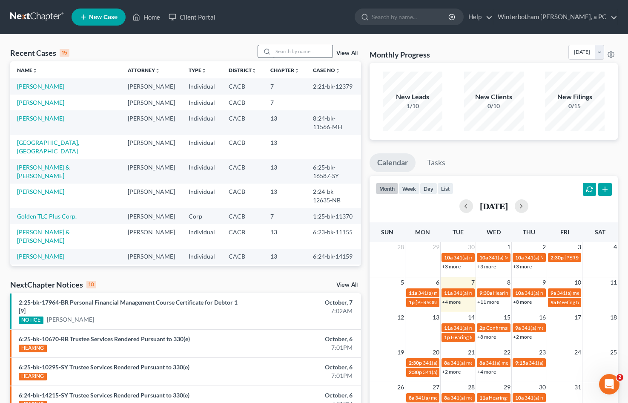 The image size is (628, 403). Describe the element at coordinates (387, 188) in the screenshot. I see `button: month` at that location.